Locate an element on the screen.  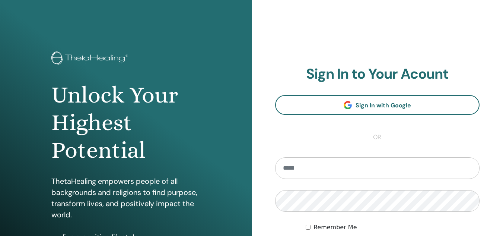
h1: Unlock Your Highest Potential is located at coordinates (126, 122).